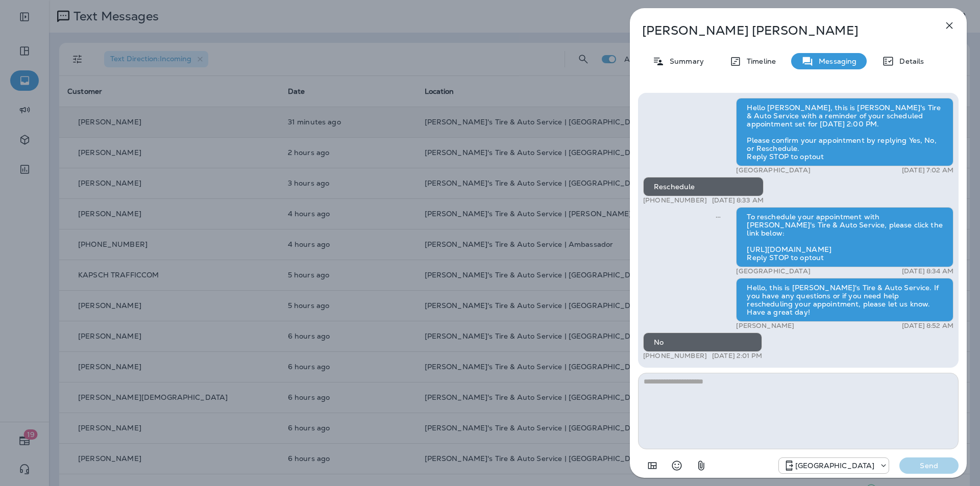  What do you see at coordinates (759, 61) in the screenshot?
I see `p: Timeline` at bounding box center [759, 61].